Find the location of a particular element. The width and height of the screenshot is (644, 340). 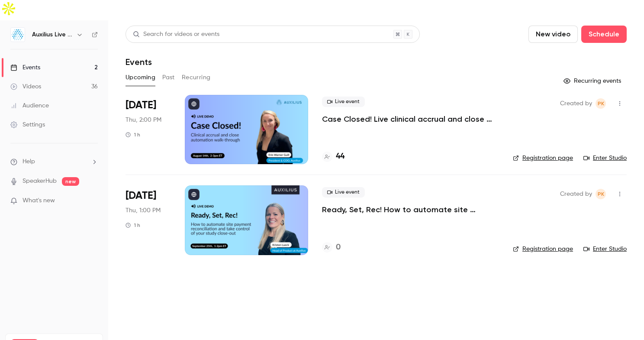

button: Recurring is located at coordinates (196, 77).